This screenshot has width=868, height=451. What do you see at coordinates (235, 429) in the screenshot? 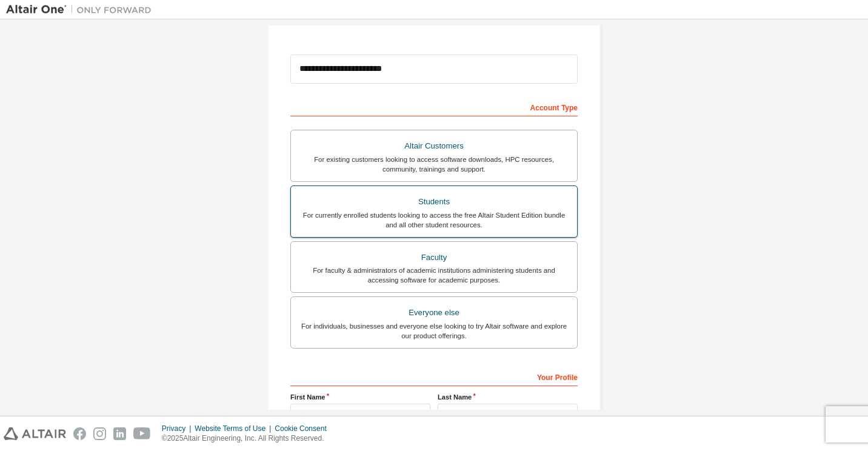
I see `div: Website Terms of Use` at bounding box center [235, 429].